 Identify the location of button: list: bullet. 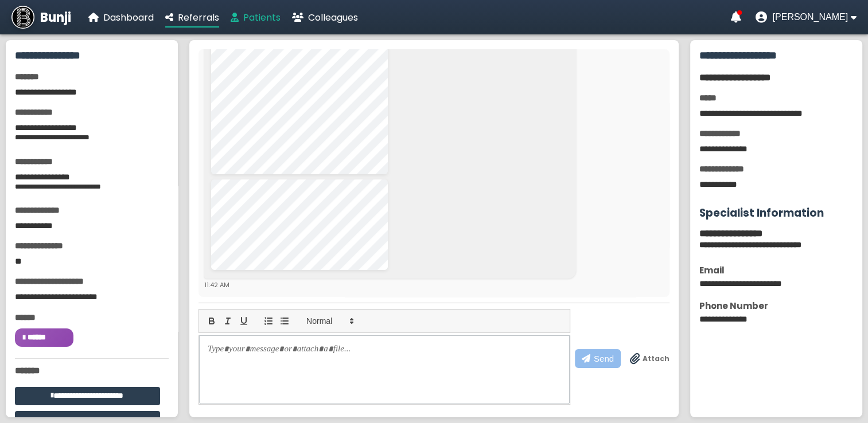
(284, 321).